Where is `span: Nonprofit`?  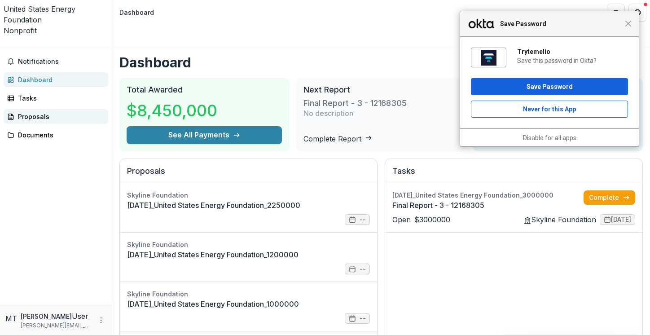
span: Nonprofit is located at coordinates (20, 31).